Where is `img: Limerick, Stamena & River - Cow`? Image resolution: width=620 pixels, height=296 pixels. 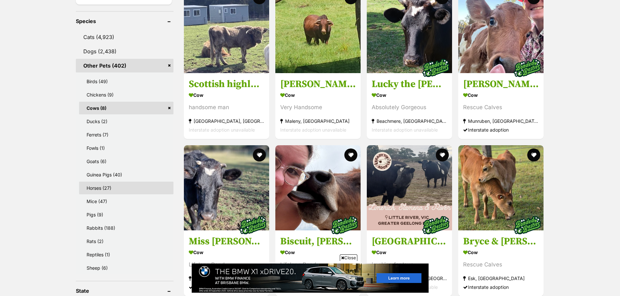
img: Limerick, Stamena & River - Cow is located at coordinates (409, 188).